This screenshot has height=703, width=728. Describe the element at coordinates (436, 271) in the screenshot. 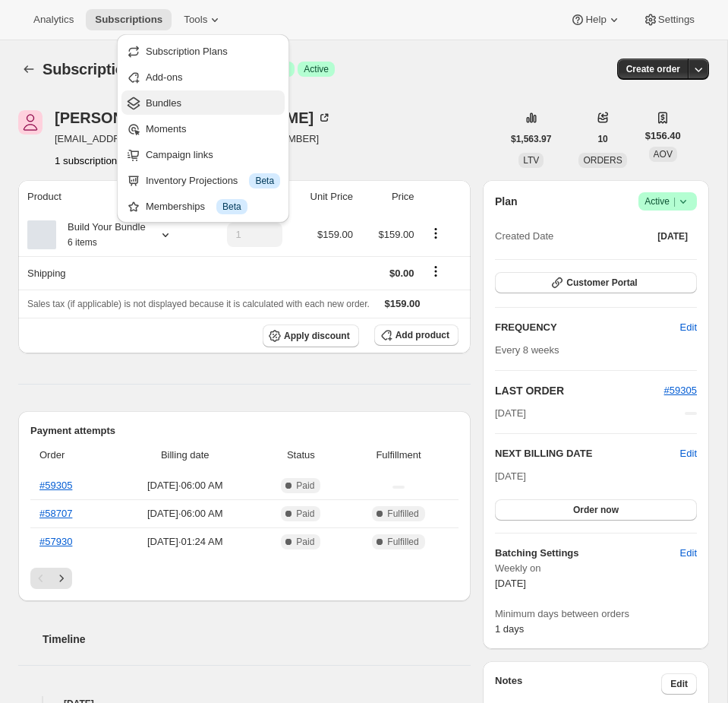

I see `button: Shipping actions` at that location.